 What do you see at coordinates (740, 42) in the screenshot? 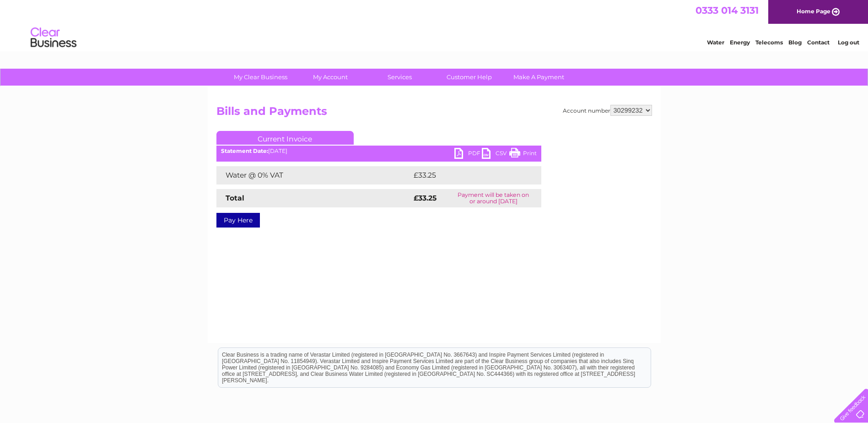
I see `a: Energy` at bounding box center [740, 42].